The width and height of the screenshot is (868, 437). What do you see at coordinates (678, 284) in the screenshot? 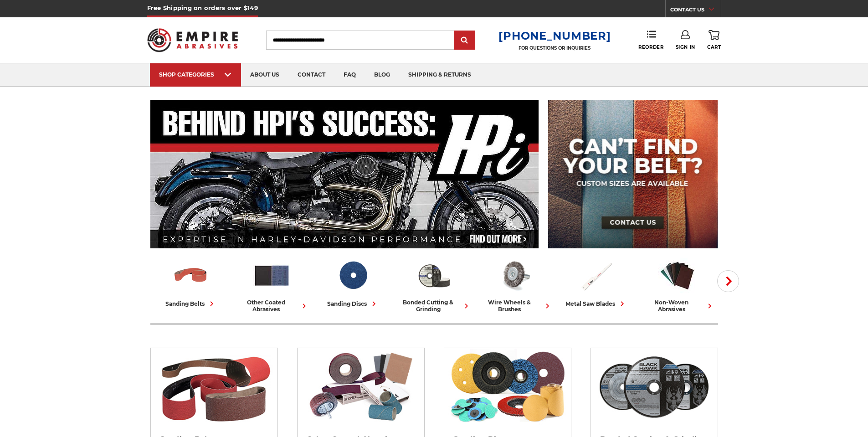
I see `a: non-woven abrasives` at bounding box center [678, 284].